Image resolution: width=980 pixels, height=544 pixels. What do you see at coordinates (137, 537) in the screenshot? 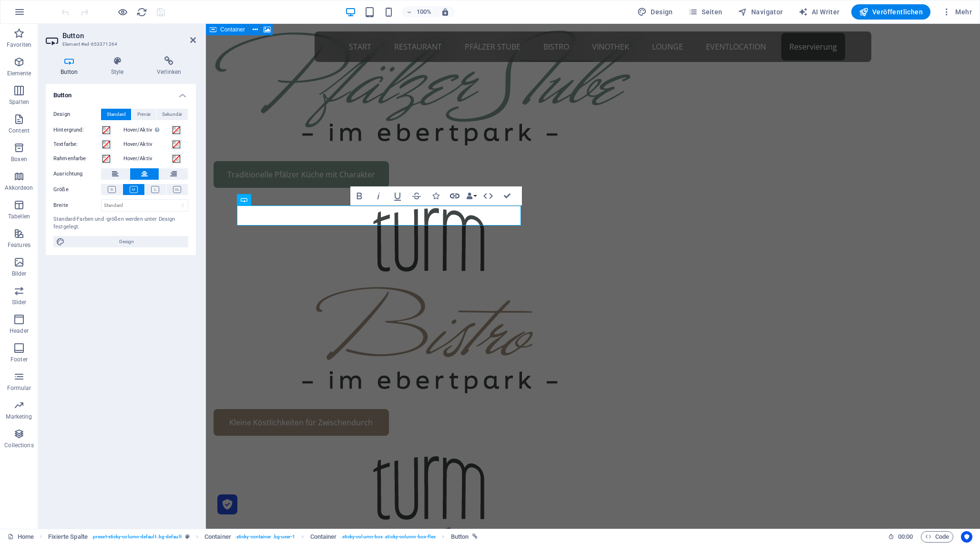
I see `span: . preset-sticky-column-default .bg-default` at bounding box center [137, 537].